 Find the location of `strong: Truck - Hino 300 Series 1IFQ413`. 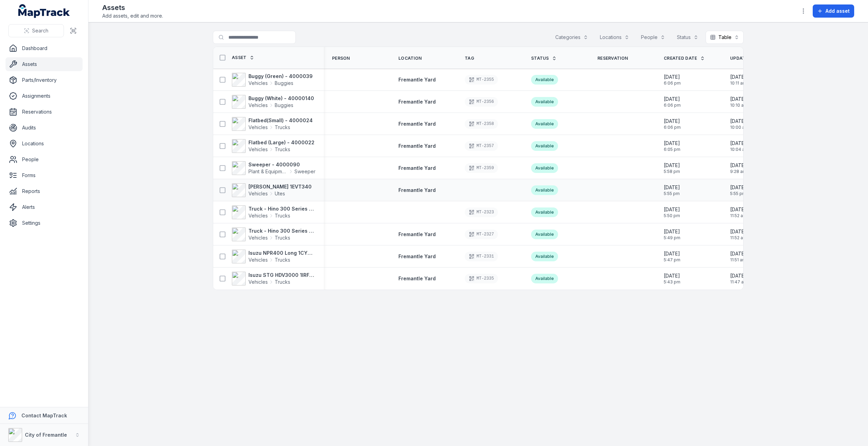

strong: Truck - Hino 300 Series 1IFQ413 is located at coordinates (282, 231).